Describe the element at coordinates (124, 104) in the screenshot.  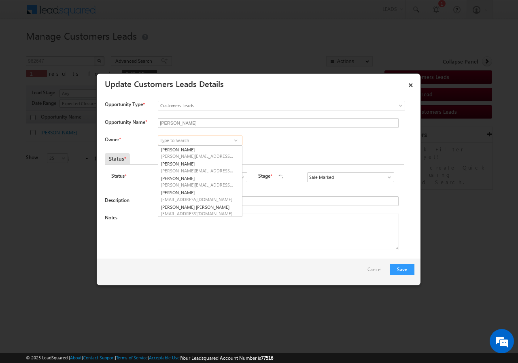
I see `span: Opportunity Type` at that location.